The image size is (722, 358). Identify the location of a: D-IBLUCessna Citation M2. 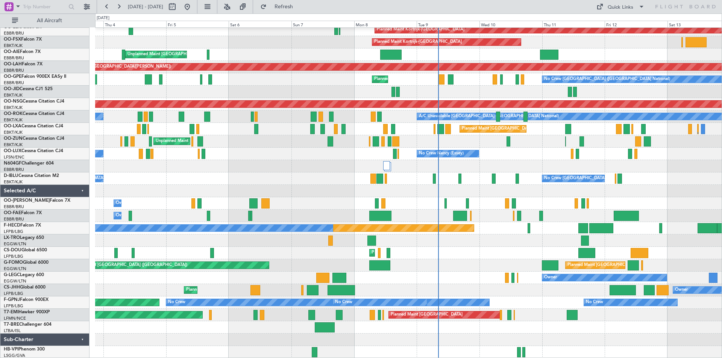
(31, 176).